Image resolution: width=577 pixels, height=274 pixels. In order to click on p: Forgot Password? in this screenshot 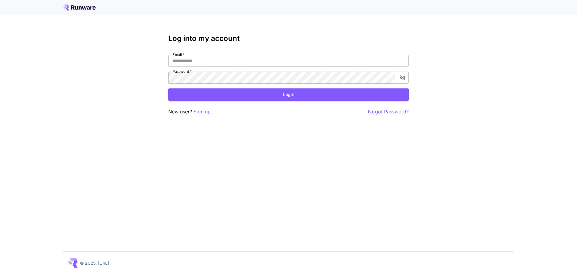, I will do `click(388, 112)`.